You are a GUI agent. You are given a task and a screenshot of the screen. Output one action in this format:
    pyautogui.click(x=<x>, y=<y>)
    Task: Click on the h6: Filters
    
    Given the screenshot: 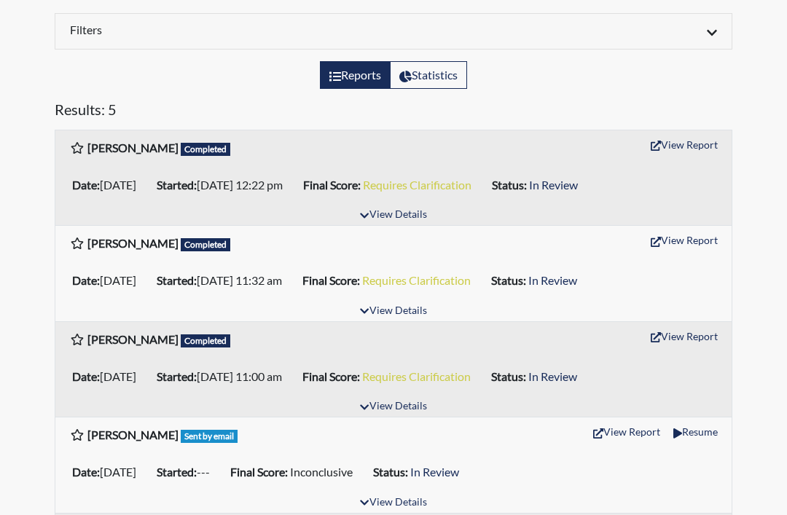 What is the action you would take?
    pyautogui.click(x=226, y=29)
    